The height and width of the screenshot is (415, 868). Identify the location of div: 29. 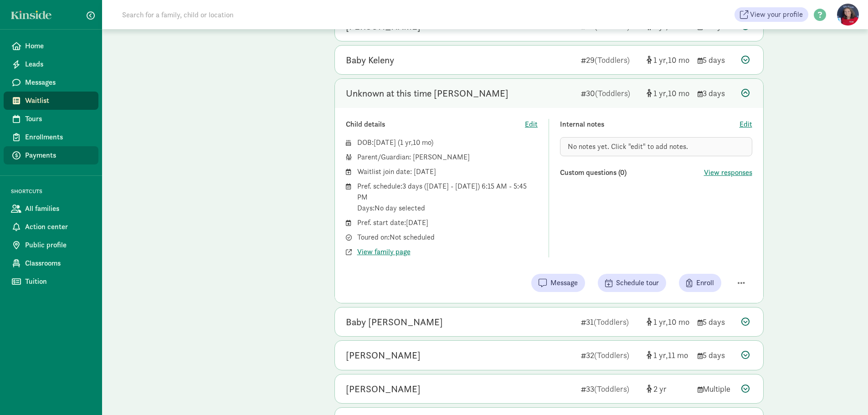
(610, 60).